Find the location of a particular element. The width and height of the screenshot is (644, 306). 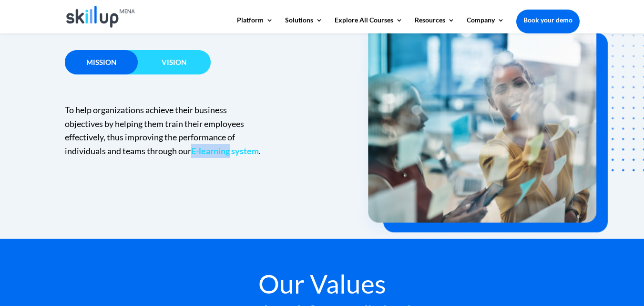

a: Resources is located at coordinates (435, 25).